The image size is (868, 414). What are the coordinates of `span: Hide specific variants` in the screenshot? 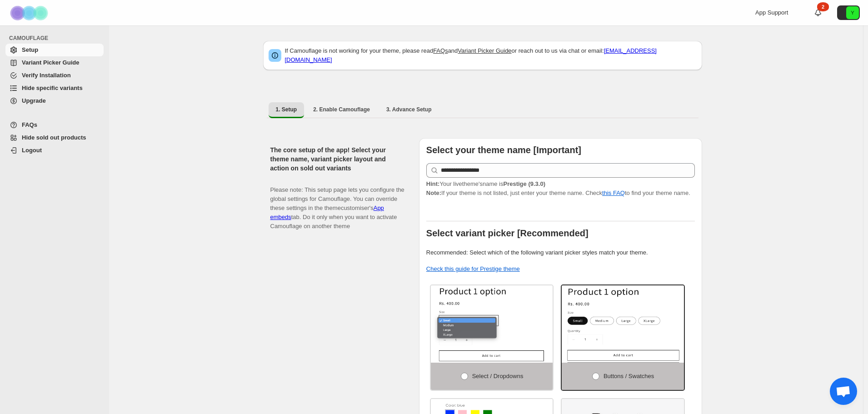 It's located at (52, 88).